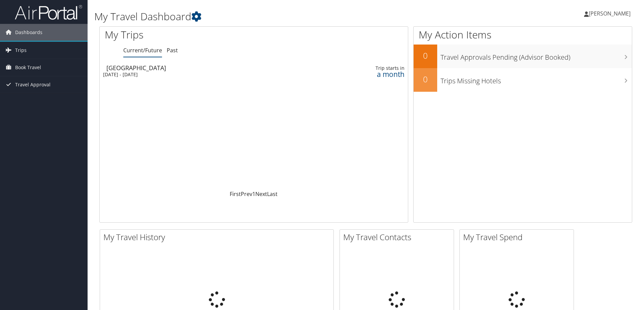 The width and height of the screenshot is (644, 310). Describe the element at coordinates (49, 12) in the screenshot. I see `img: airportal-logo.png` at that location.